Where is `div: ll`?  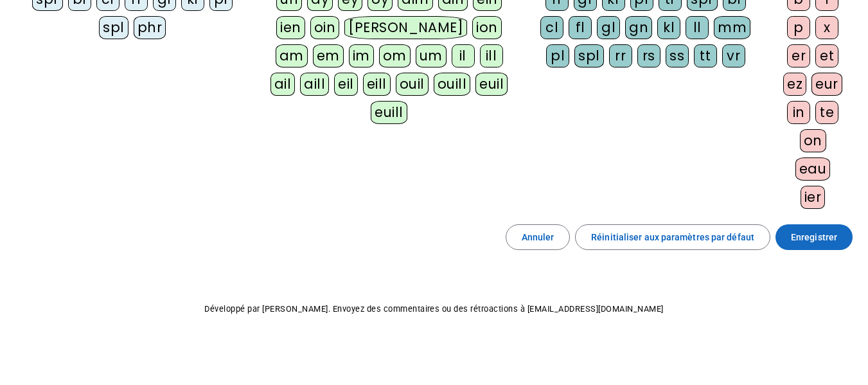
div: ll is located at coordinates (697, 28).